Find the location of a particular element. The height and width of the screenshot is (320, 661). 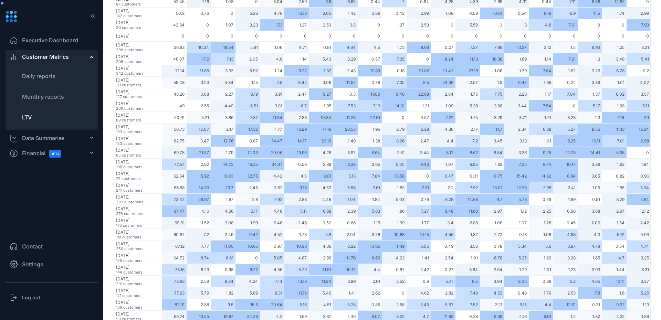

td: 2.43 is located at coordinates (345, 71).